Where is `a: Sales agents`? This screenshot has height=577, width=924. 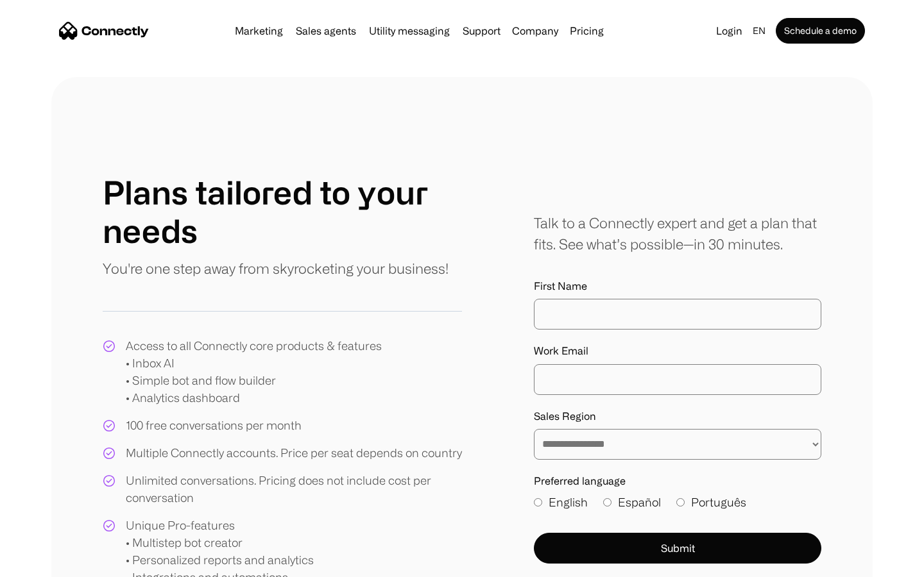 a: Sales agents is located at coordinates (326, 31).